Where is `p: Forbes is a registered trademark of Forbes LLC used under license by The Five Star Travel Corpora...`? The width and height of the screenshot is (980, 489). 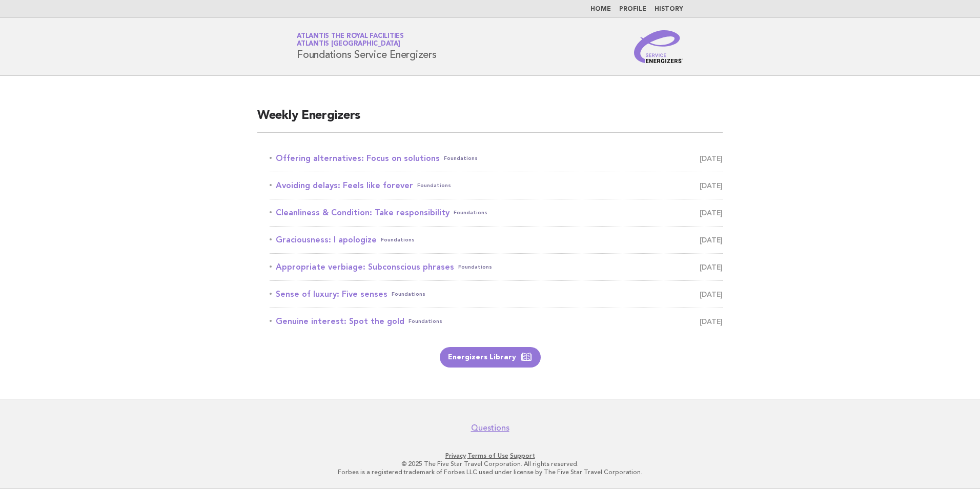 p: Forbes is a registered trademark of Forbes LLC used under license by The Five Star Travel Corpora... is located at coordinates (490, 472).